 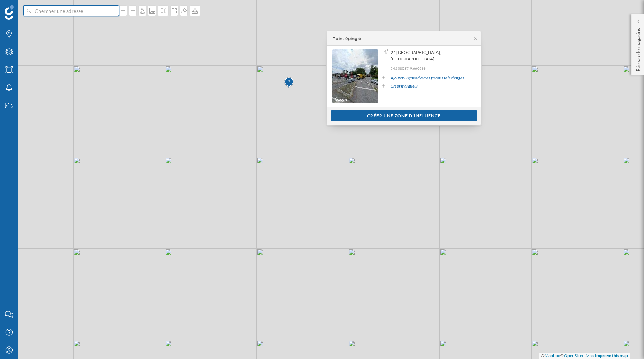 What do you see at coordinates (355, 76) in the screenshot?
I see `img: streetview` at bounding box center [355, 76].